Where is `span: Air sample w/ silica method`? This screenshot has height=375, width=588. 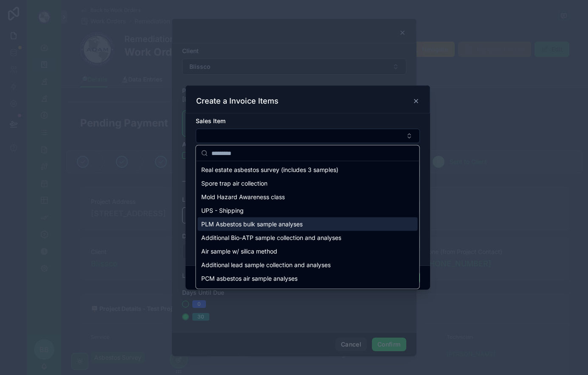
span: Air sample w/ silica method is located at coordinates (239, 251).